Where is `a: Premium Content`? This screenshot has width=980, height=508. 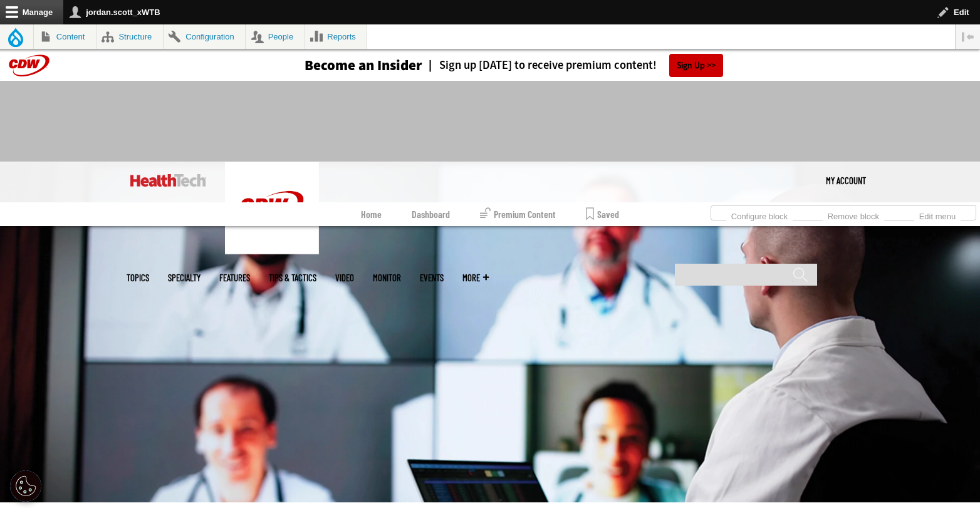 a: Premium Content is located at coordinates (517, 214).